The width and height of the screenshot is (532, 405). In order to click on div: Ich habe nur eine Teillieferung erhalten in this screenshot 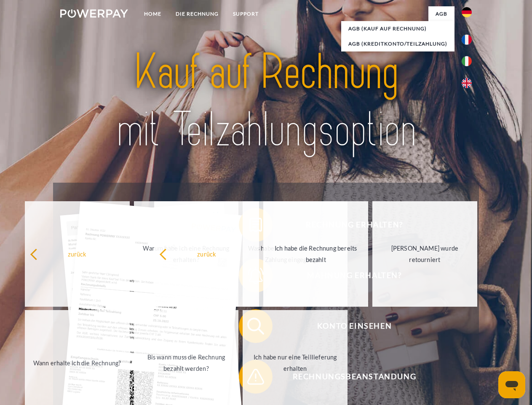, I will do `click(295, 363)`.